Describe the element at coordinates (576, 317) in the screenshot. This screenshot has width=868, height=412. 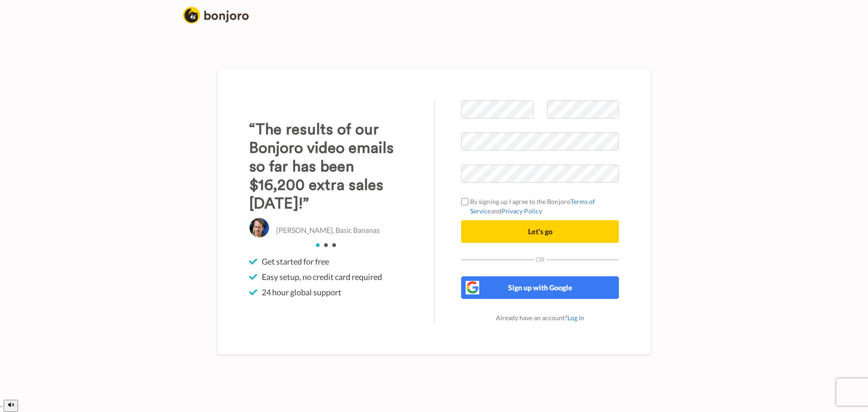
I see `a: Log in` at that location.